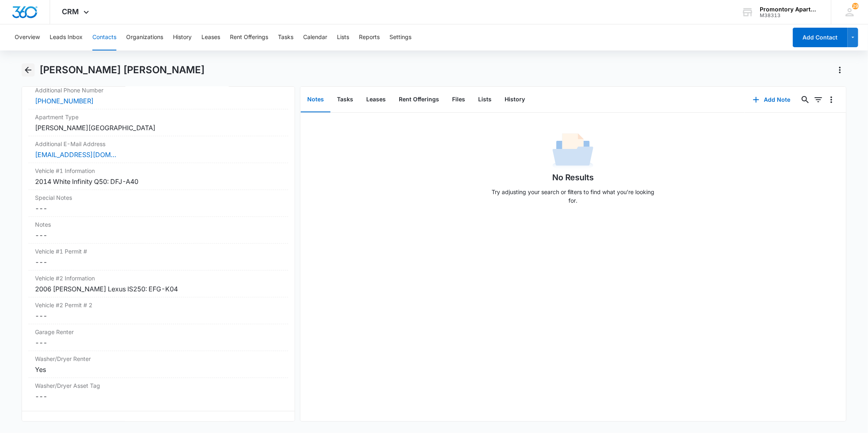 Image resolution: width=868 pixels, height=433 pixels. Describe the element at coordinates (158, 278) in the screenshot. I see `label: Vehicle #2 Information` at that location.